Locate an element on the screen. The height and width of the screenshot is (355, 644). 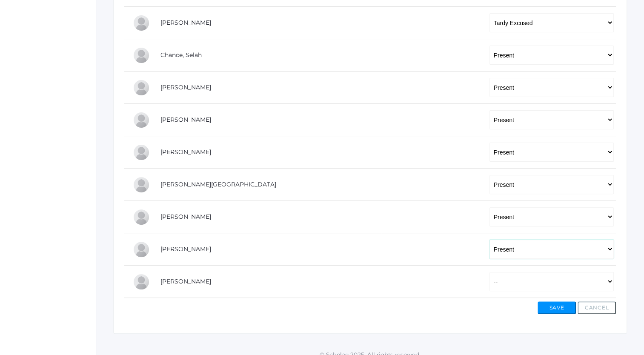
div: Raelyn Hazen is located at coordinates (142, 153).